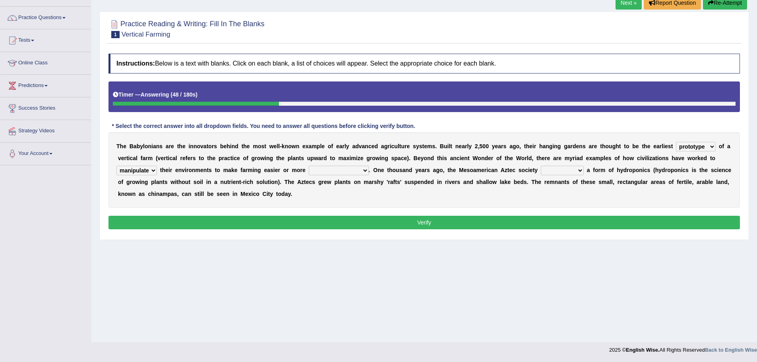 Image resolution: width=757 pixels, height=362 pixels. What do you see at coordinates (440, 158) in the screenshot?
I see `b: h` at bounding box center [440, 158].